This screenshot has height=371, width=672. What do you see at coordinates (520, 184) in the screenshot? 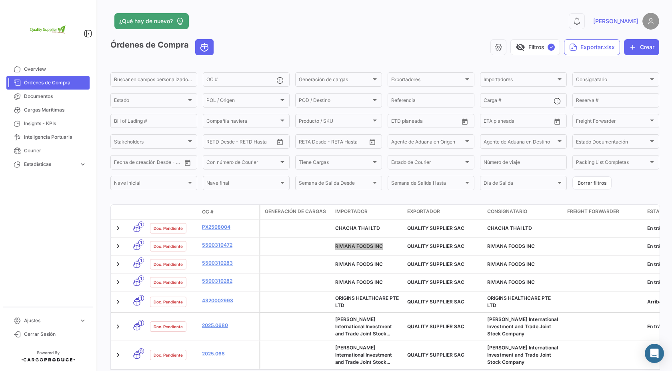
I see `span: Día de Salida` at bounding box center [520, 184].